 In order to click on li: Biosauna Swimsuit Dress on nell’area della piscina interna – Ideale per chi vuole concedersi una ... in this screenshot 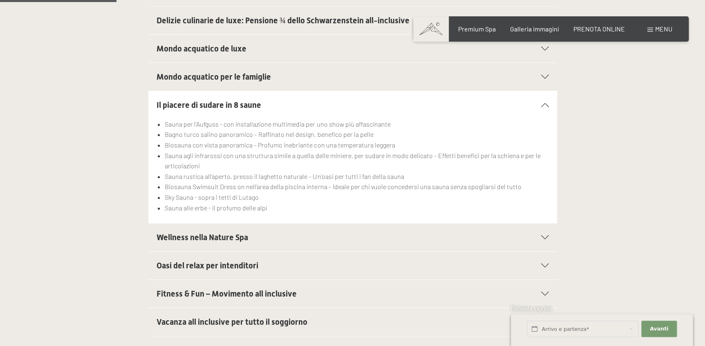, I will do `click(356, 187)`.